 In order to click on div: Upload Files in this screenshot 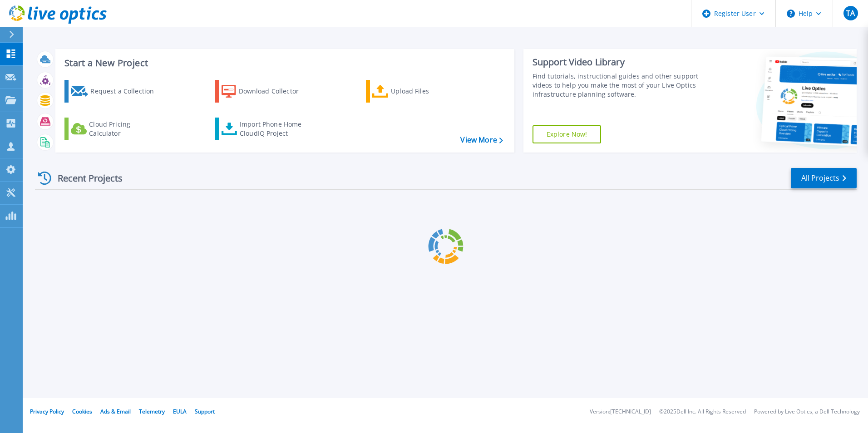, I will do `click(428, 92)`.